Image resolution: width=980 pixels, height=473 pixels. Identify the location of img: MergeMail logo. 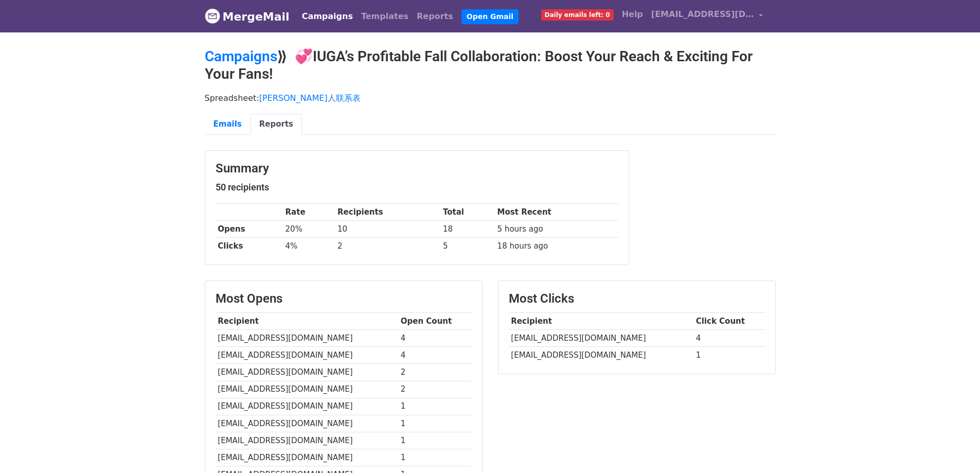
(213, 16).